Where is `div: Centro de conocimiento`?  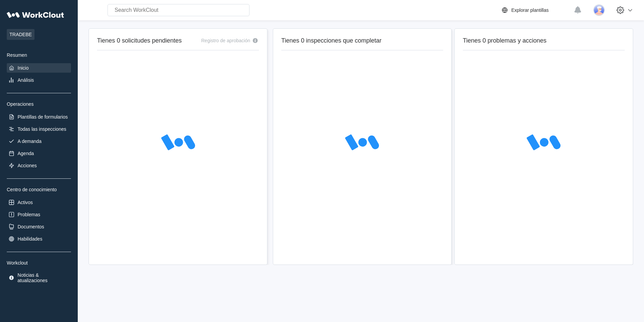 div: Centro de conocimiento is located at coordinates (39, 190).